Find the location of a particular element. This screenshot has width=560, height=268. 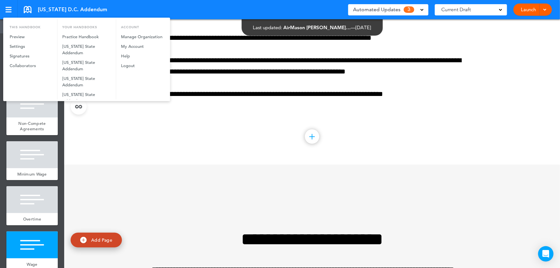

a: Signatures is located at coordinates (31, 56).